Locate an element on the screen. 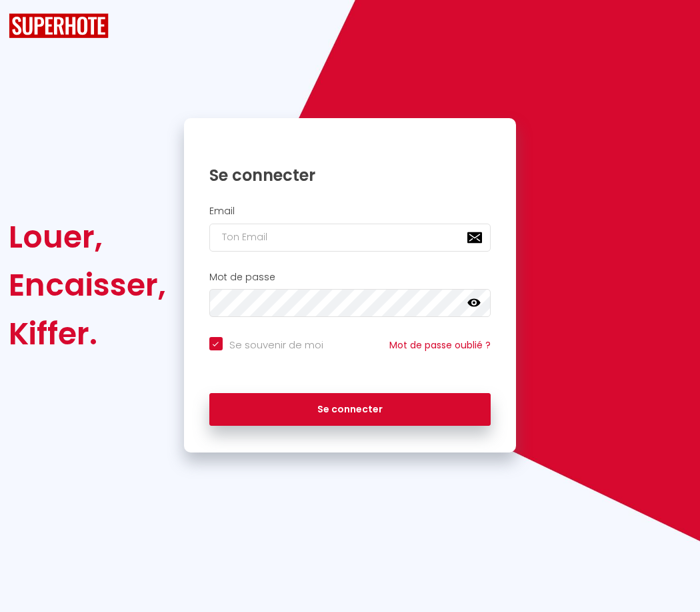 The height and width of the screenshot is (612, 700). h2: Mot de passe is located at coordinates (350, 276).